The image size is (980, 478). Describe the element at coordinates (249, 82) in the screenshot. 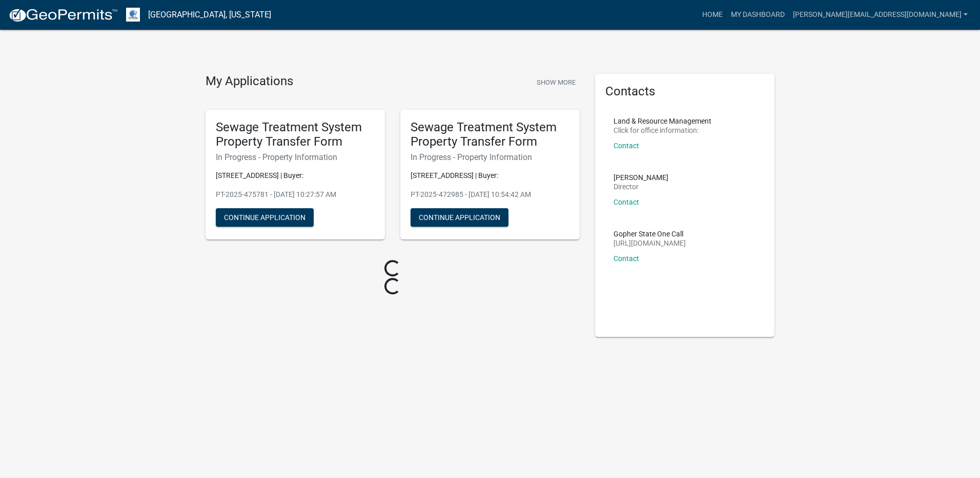

I see `h4: My Applications` at that location.